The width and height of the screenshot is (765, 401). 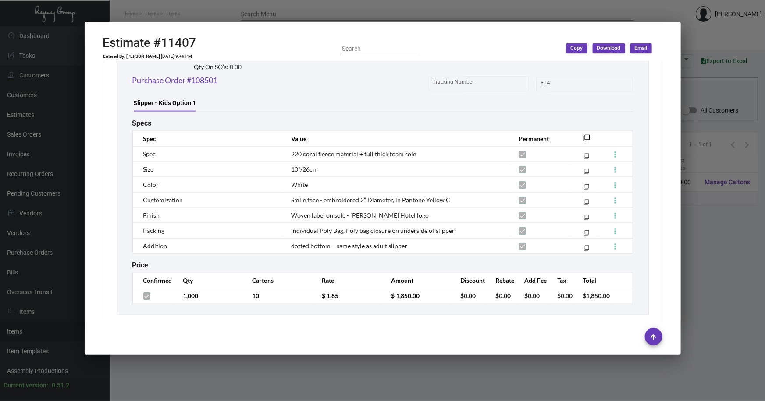 What do you see at coordinates (165, 103) in the screenshot?
I see `div: Slipper - Kids Option 1` at bounding box center [165, 103].